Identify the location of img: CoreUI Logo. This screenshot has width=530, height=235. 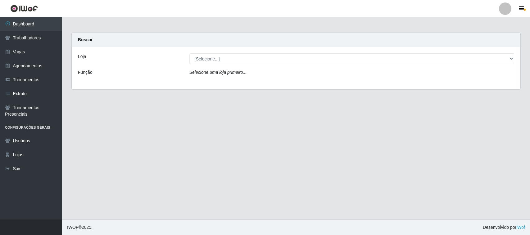
(24, 8).